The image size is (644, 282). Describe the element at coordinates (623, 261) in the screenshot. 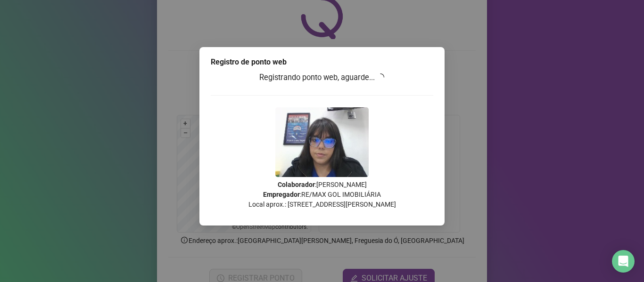

I see `div: Open Intercom Messenger` at that location.